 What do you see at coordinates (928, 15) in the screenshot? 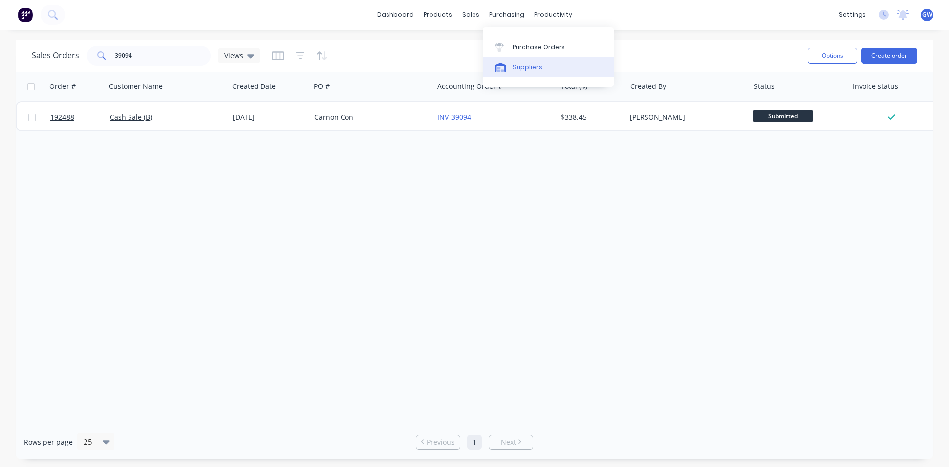
I see `span: GW` at bounding box center [928, 15].